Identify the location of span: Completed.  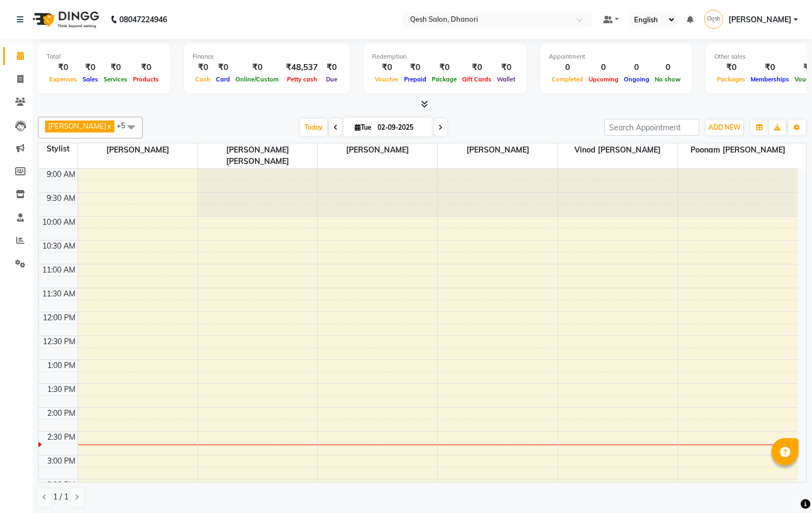
(567, 79).